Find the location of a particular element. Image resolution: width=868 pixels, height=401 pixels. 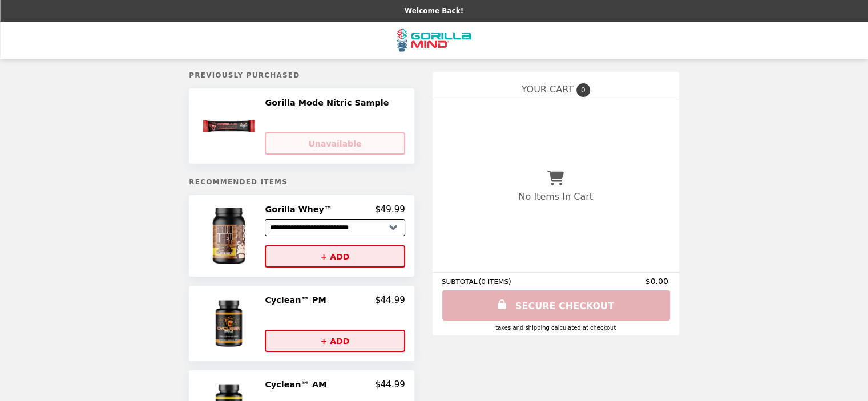

div: Taxes and Shipping calculated at checkout is located at coordinates (556, 328).